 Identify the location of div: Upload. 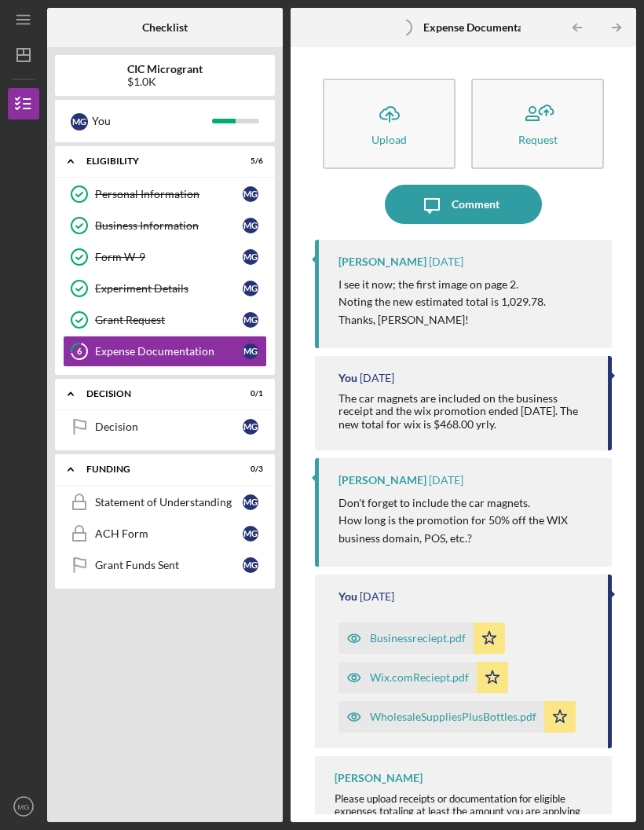
(389, 139).